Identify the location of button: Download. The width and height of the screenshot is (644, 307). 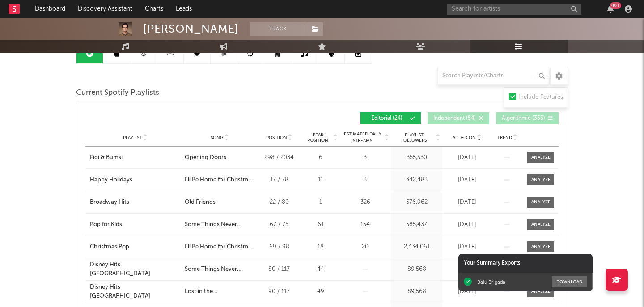
(569, 282).